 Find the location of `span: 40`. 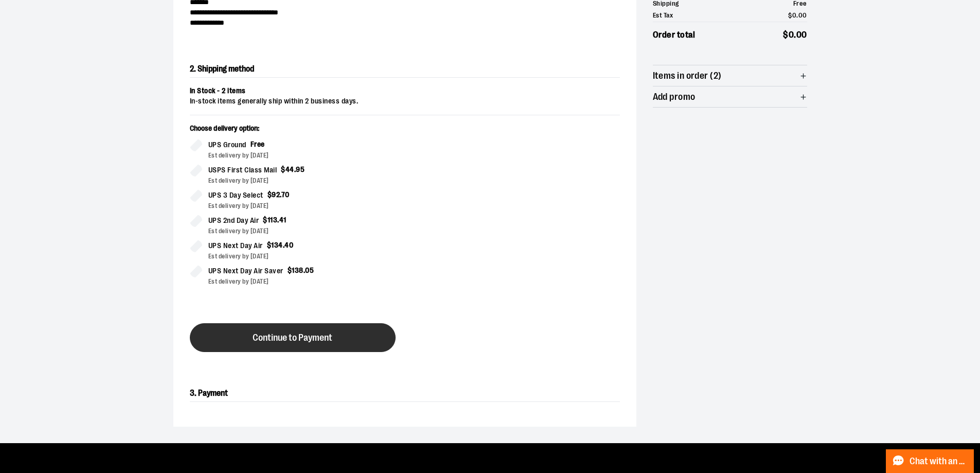

span: 40 is located at coordinates (289, 245).